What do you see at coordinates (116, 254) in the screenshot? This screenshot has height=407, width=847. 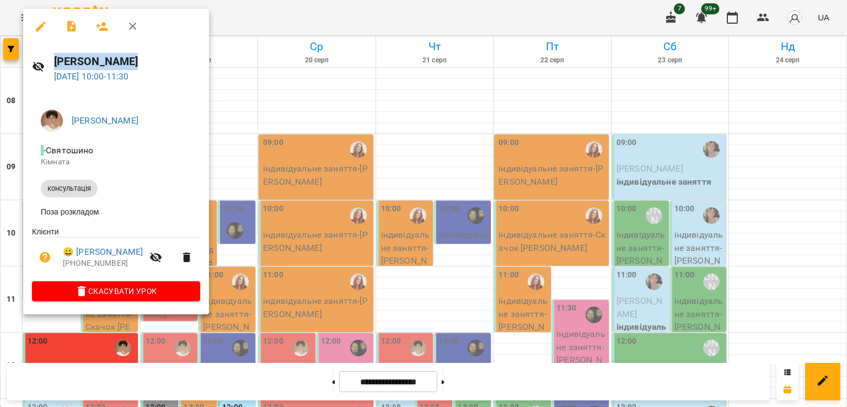 I see `ul: Клієнти` at bounding box center [116, 254].